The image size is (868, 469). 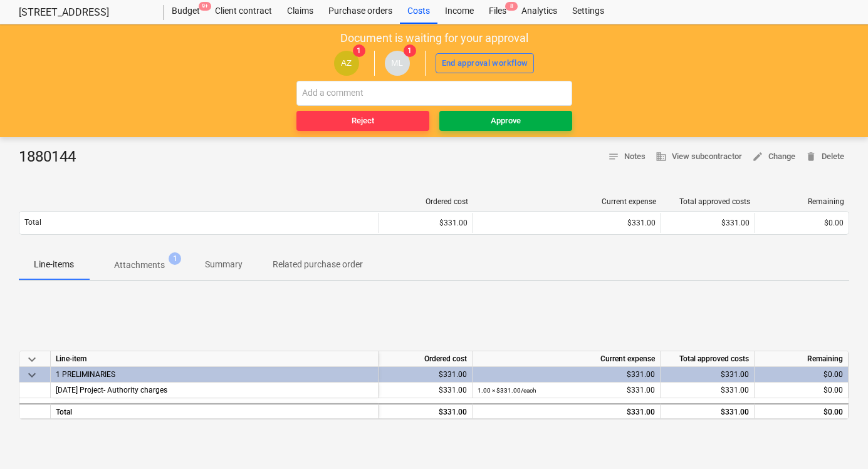 I want to click on div: 1880144, so click(x=52, y=157).